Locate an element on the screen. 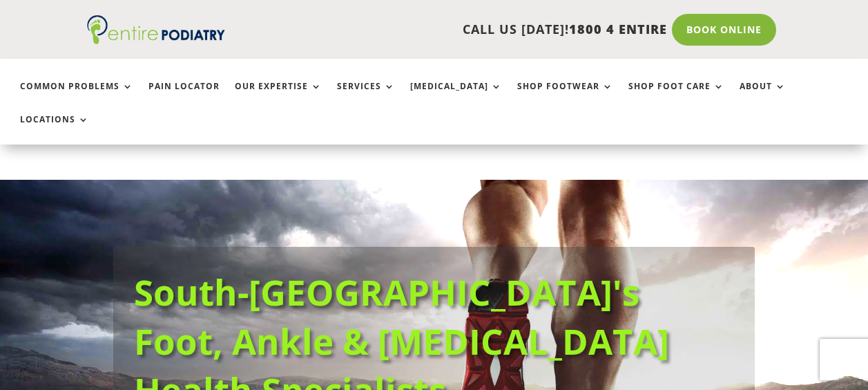  a: Pain Locator is located at coordinates (184, 96).